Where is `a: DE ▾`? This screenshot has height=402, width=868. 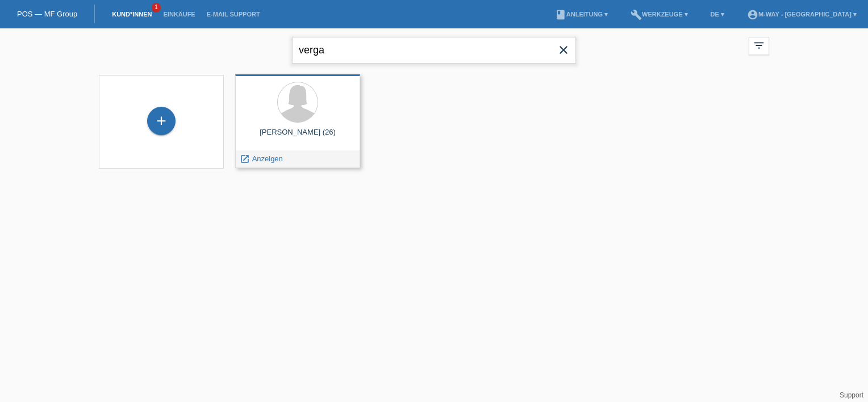 a: DE ▾ is located at coordinates (718, 14).